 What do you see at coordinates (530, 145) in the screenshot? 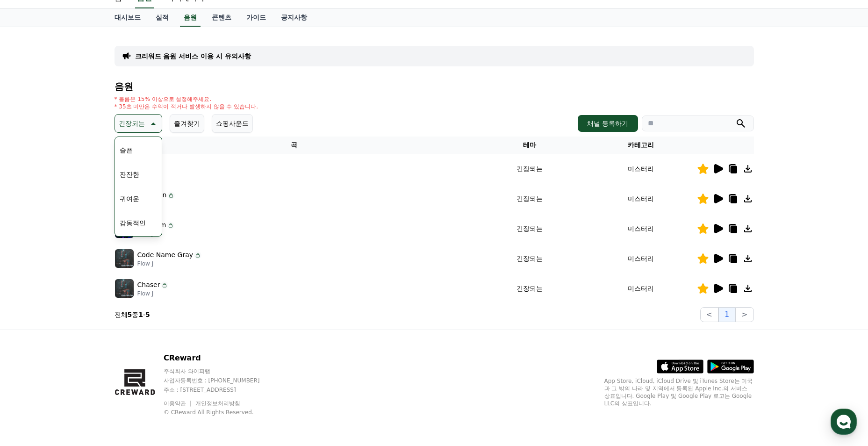
I see `th: 테마` at bounding box center [530, 145].